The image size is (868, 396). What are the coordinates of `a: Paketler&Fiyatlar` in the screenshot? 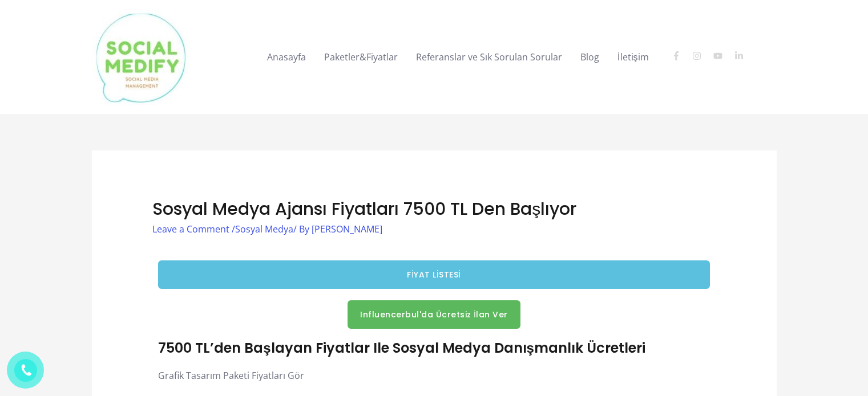 It's located at (361, 57).